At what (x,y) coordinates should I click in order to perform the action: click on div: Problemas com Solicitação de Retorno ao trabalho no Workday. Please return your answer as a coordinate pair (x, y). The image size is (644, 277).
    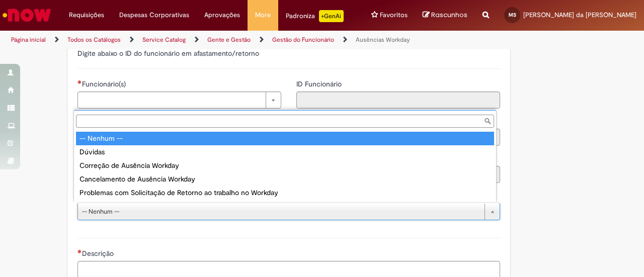
    Looking at the image, I should click on (285, 192).